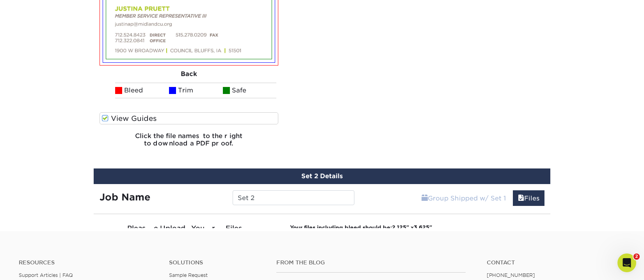  Describe the element at coordinates (293, 198) in the screenshot. I see `input: Enter a job name` at that location.